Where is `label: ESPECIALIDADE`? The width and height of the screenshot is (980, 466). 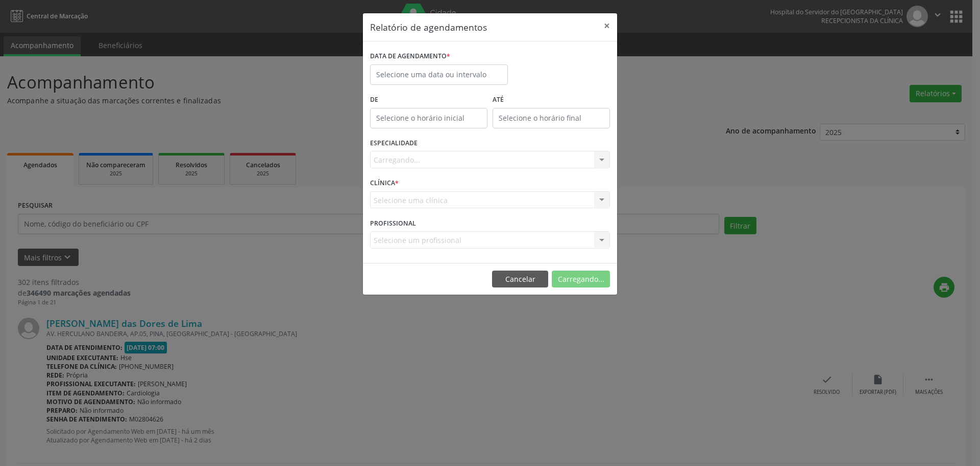
label: ESPECIALIDADE is located at coordinates (394, 143).